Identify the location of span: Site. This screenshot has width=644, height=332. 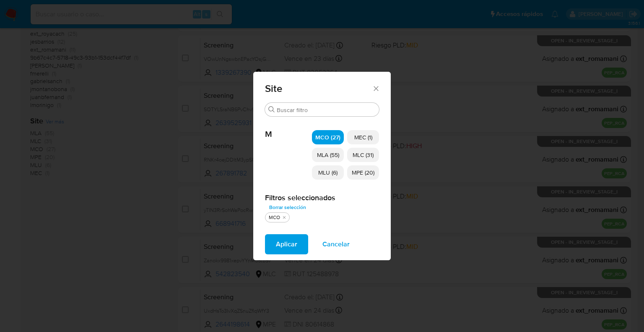
(318, 89).